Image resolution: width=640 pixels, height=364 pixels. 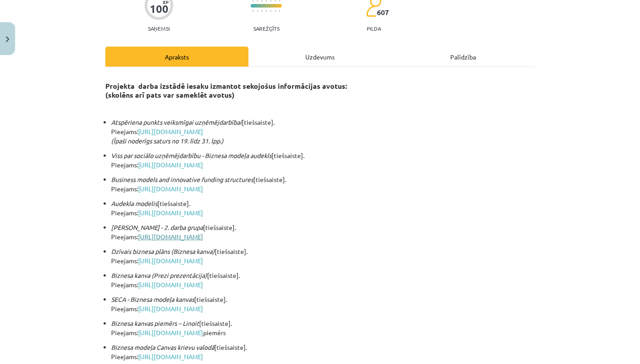 I want to click on em: Business models and innovative funding structures, so click(x=183, y=179).